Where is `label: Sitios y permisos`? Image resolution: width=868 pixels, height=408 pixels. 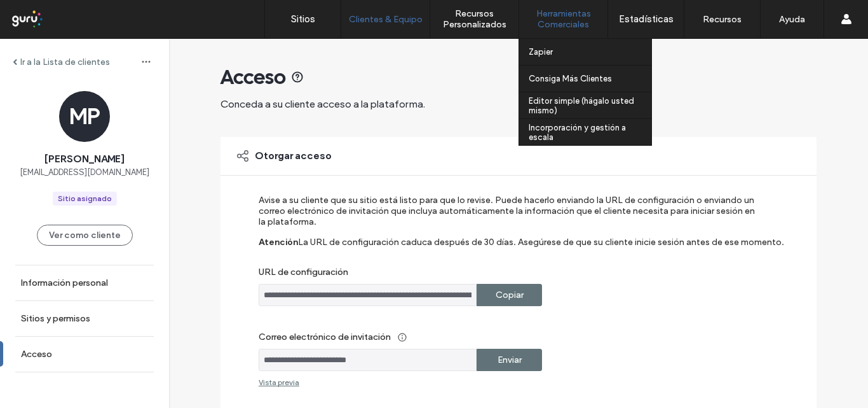
label: Sitios y permisos is located at coordinates (55, 318).